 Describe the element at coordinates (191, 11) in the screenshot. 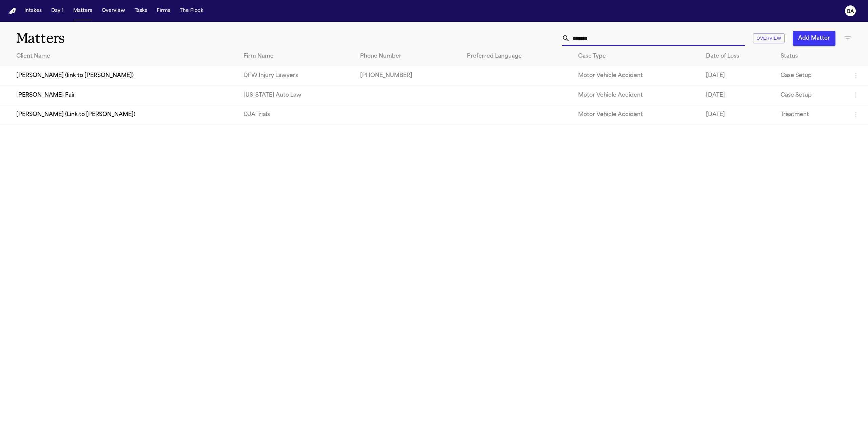

I see `a: The Flock` at that location.